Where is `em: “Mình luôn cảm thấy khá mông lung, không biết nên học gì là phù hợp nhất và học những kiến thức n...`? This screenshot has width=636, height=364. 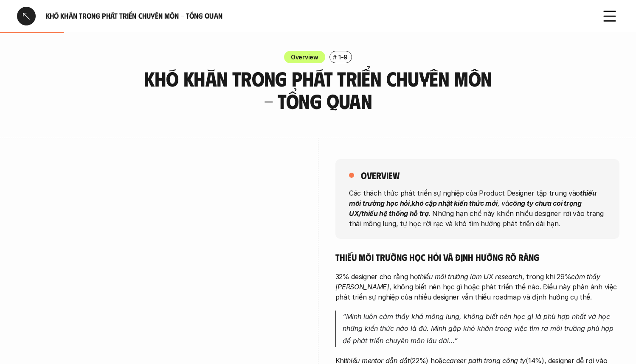
em: “Mình luôn cảm thấy khá mông lung, không biết nên học gì là phù hợp nhất và học những kiến thức n... is located at coordinates (479, 328).